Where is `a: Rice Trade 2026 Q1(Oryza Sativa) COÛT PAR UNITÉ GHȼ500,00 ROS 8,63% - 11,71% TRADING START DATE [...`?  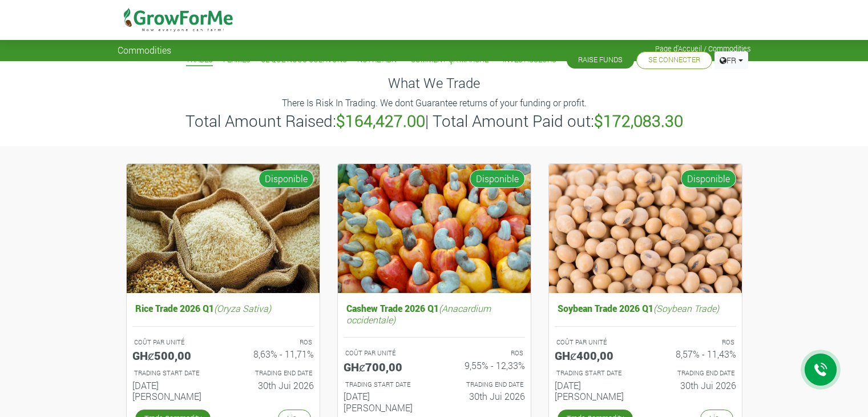 a: Rice Trade 2026 Q1(Oryza Sativa) COÛT PAR UNITÉ GHȼ500,00 ROS 8,63% - 11,71% TRADING START DATE [... is located at coordinates (223, 353).